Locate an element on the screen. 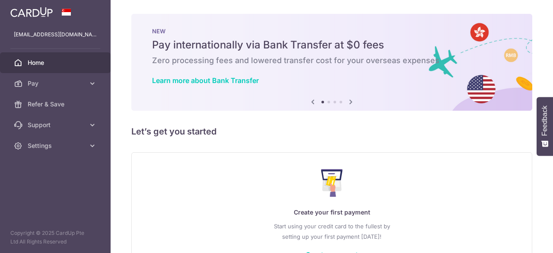 The height and width of the screenshot is (253, 553). p: Create your first payment is located at coordinates (332, 212).